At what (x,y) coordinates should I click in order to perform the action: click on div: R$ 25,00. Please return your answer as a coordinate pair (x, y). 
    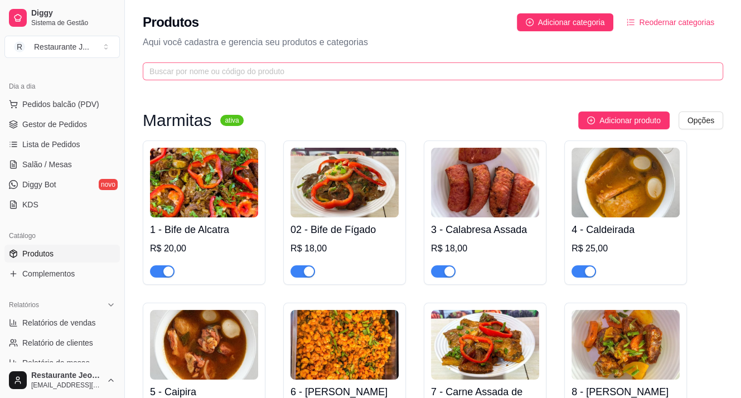
    Looking at the image, I should click on (626, 249).